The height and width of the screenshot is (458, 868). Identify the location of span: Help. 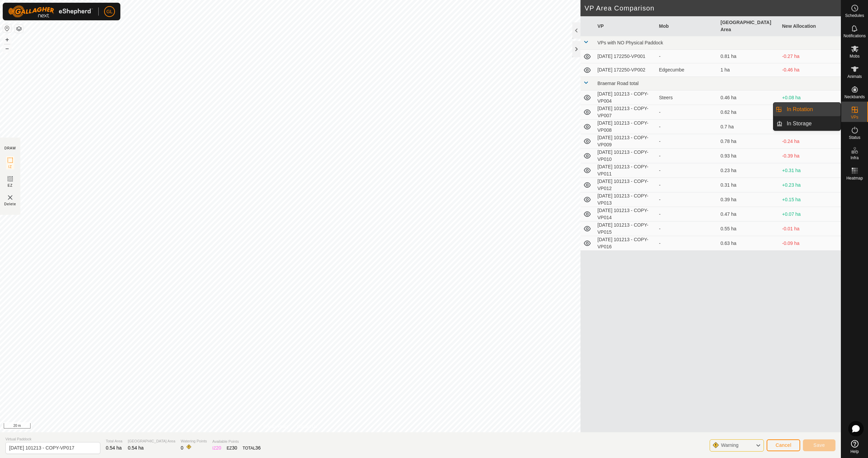
(854, 452).